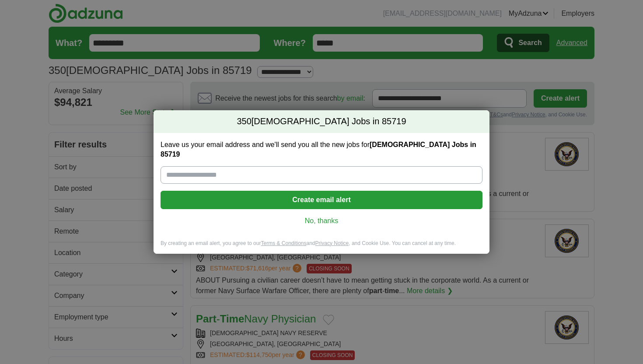 The width and height of the screenshot is (643, 364). What do you see at coordinates (322, 149) in the screenshot?
I see `label: Leave us your email address and we'll send you all the new jobs for` at bounding box center [322, 149].